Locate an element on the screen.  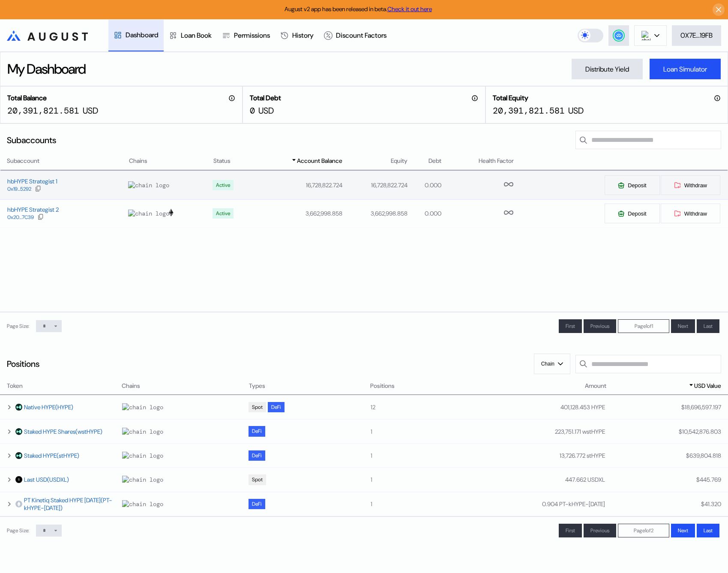
img: hyperliquid.png is located at coordinates (19, 431).